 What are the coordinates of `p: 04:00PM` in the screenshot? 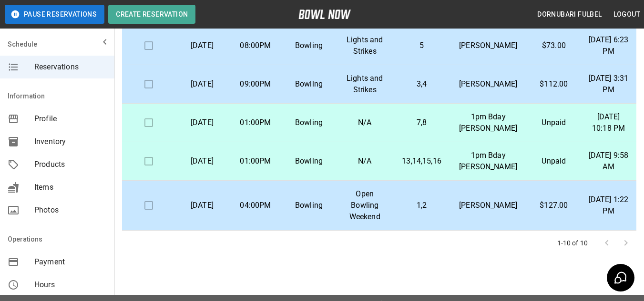 It's located at (255, 205).